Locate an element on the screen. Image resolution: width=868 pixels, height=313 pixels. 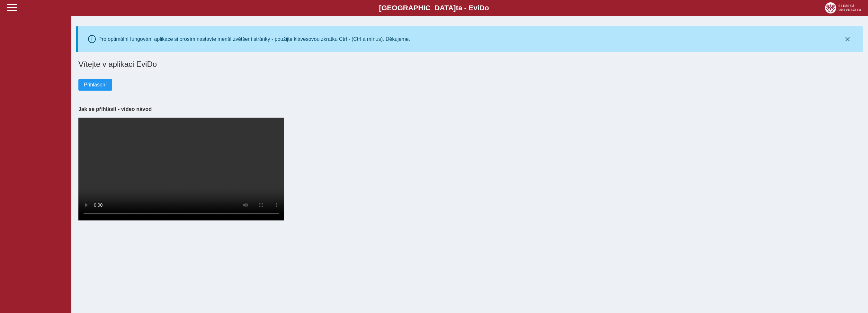
video: Your browser does not support the video tag. is located at coordinates (181, 169).